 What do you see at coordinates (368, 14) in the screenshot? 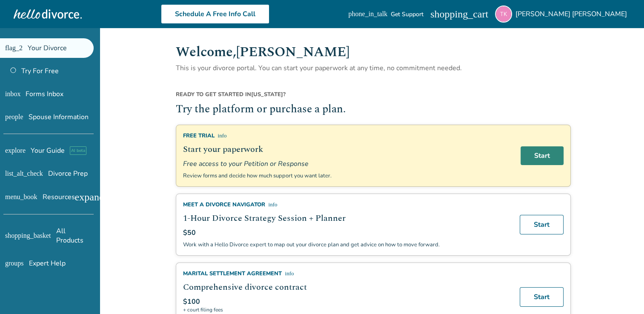
I see `span: phone_in_talk` at bounding box center [368, 14].